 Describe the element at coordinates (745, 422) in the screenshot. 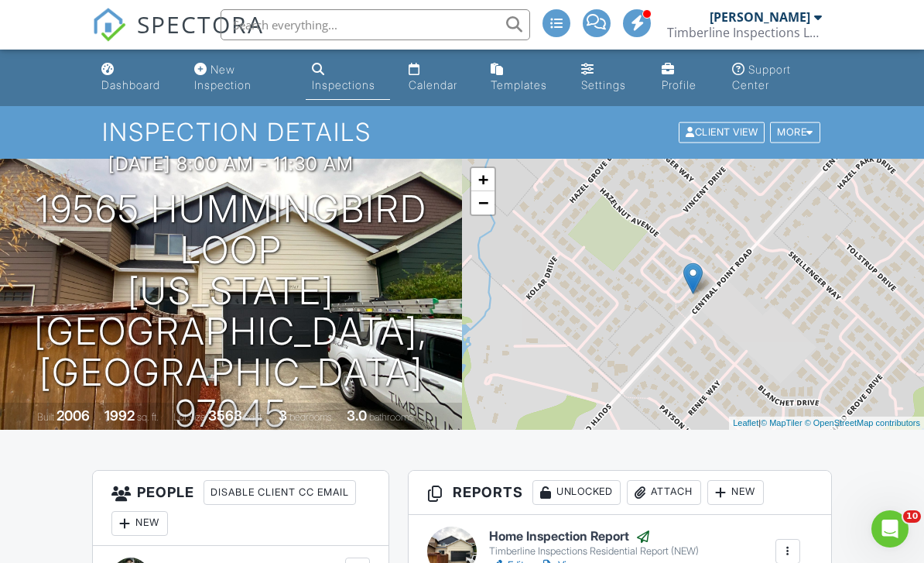

I see `a: Leaflet` at that location.